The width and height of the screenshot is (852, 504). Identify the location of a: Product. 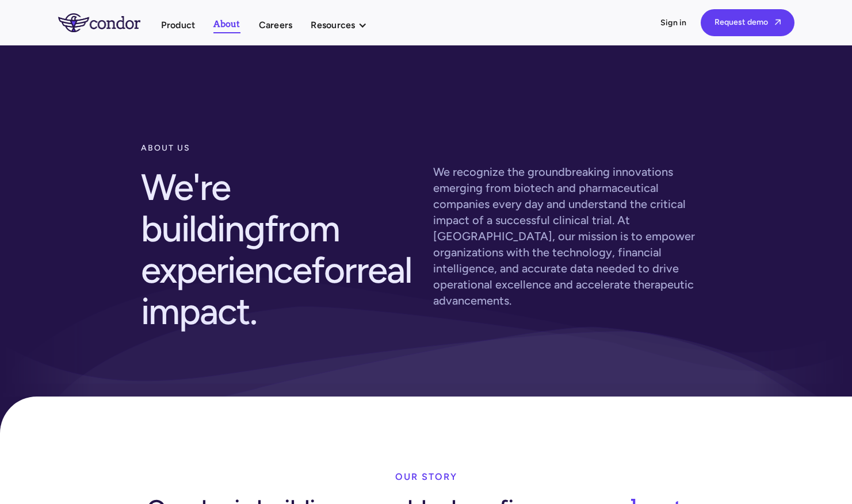
(178, 25).